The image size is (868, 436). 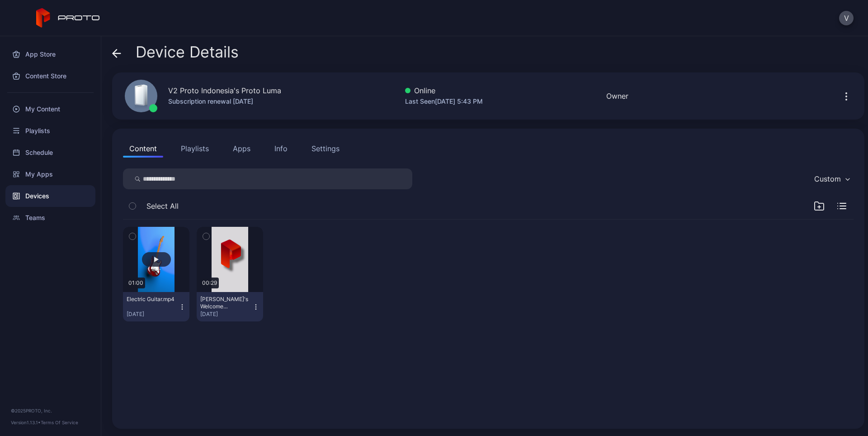 I want to click on a: App Store, so click(x=50, y=54).